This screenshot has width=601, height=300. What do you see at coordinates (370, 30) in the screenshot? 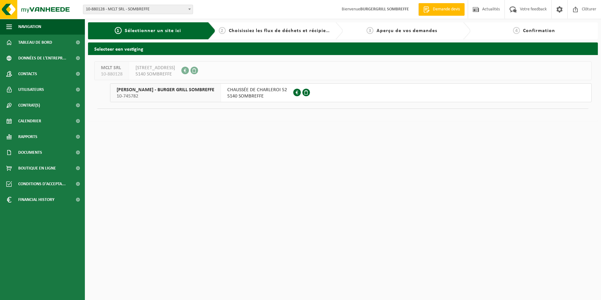
I see `span: 3` at bounding box center [370, 30].